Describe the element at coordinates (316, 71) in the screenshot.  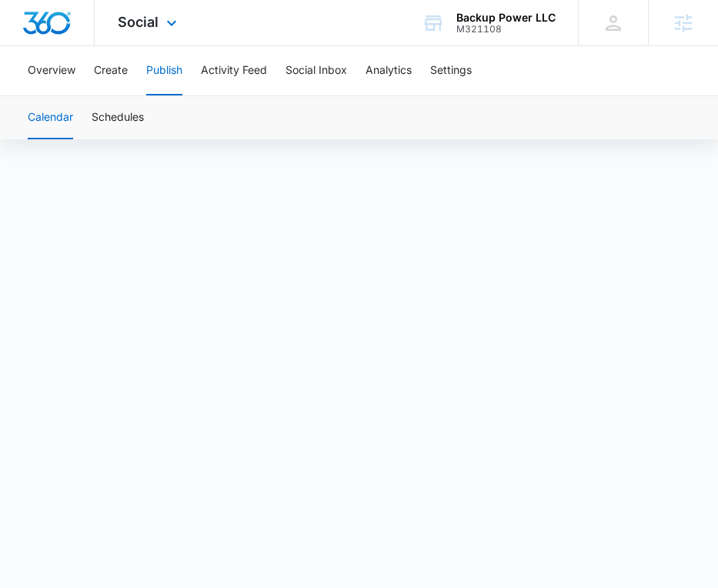
I see `button: Social Inbox` at that location.